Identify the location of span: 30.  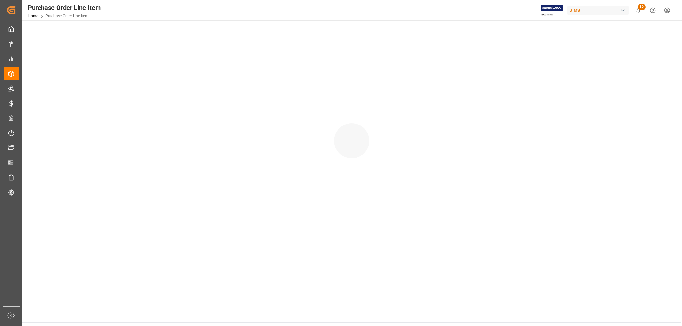
(642, 7).